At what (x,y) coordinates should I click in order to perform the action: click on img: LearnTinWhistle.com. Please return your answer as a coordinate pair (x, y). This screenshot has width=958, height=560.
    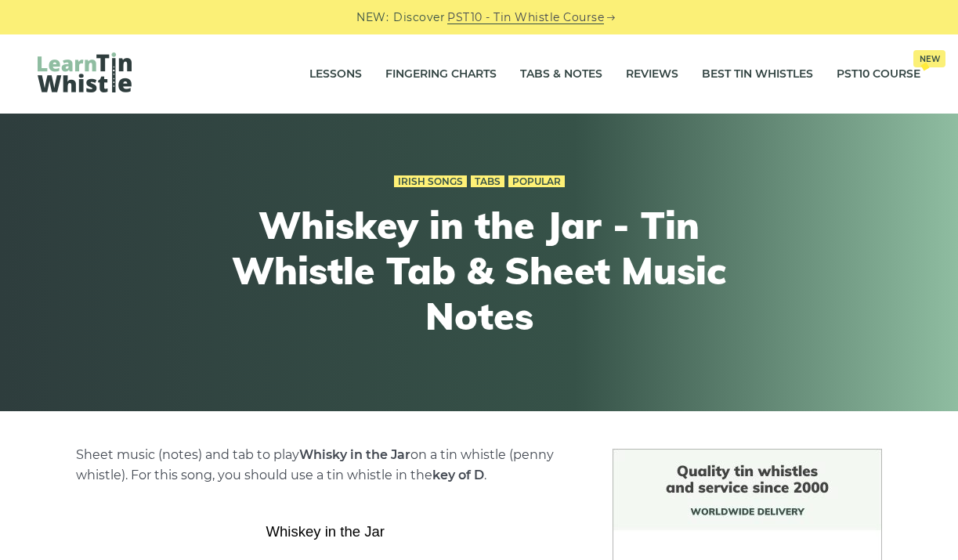
    Looking at the image, I should click on (85, 72).